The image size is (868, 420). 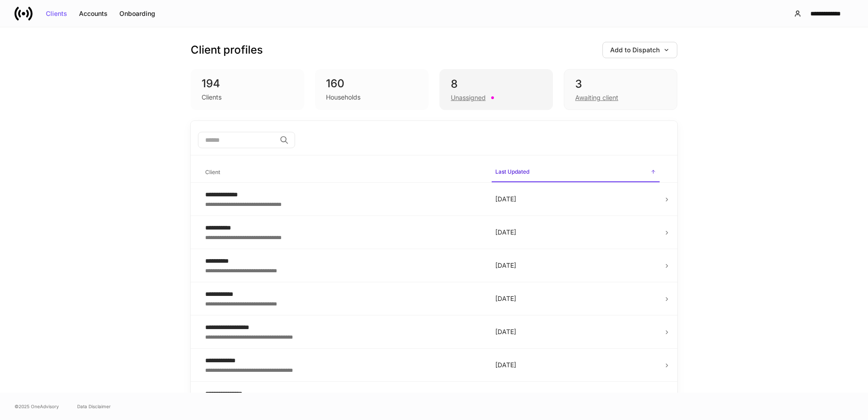 What do you see at coordinates (94, 406) in the screenshot?
I see `a: Data Disclaimer` at bounding box center [94, 406].